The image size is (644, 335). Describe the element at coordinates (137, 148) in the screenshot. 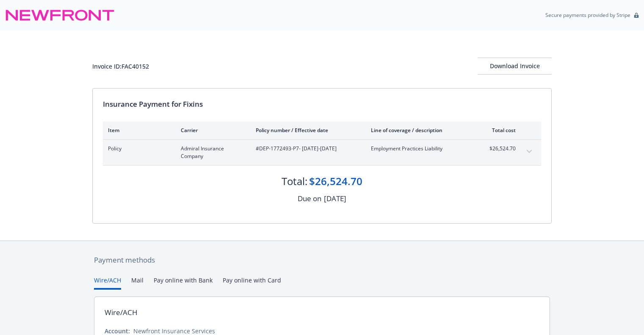

I see `span: Policy` at that location.